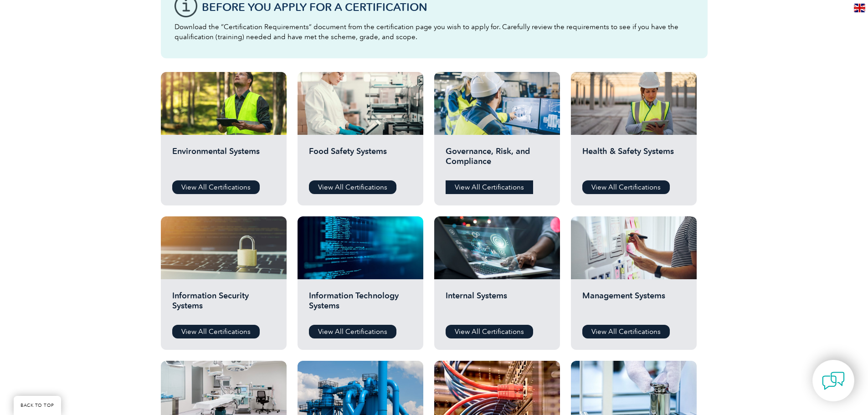  Describe the element at coordinates (224, 160) in the screenshot. I see `h2: Environmental Systems` at that location.